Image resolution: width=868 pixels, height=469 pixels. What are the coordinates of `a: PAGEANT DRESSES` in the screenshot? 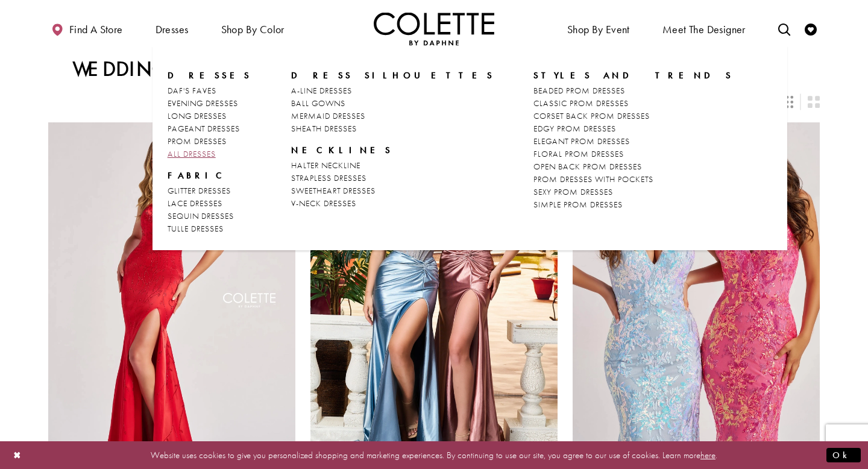 It's located at (210, 128).